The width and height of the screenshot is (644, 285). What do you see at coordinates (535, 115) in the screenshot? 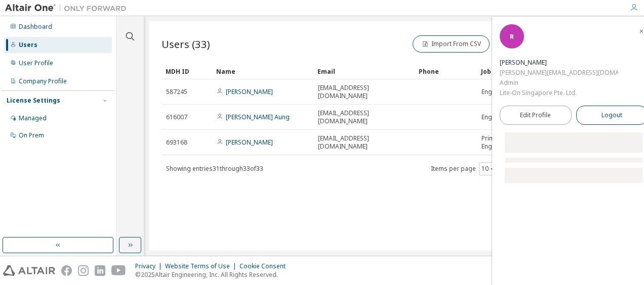
I see `span: Edit Profile` at bounding box center [535, 115].